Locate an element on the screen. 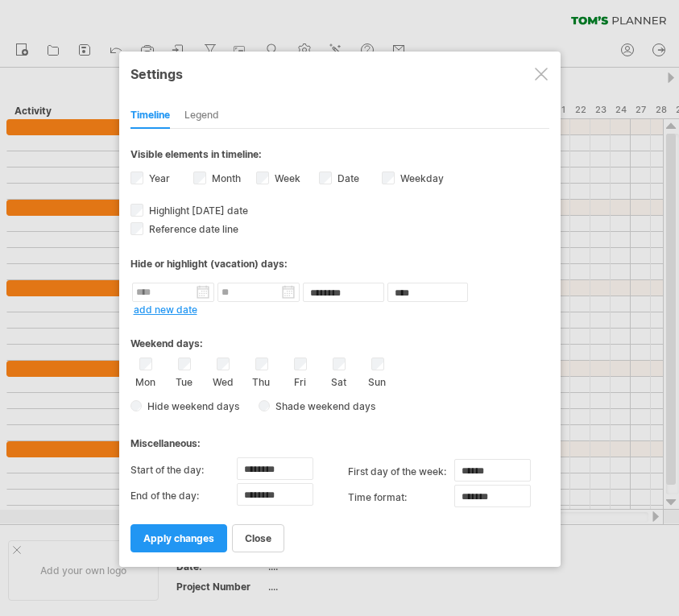  label: Date is located at coordinates (346, 178).